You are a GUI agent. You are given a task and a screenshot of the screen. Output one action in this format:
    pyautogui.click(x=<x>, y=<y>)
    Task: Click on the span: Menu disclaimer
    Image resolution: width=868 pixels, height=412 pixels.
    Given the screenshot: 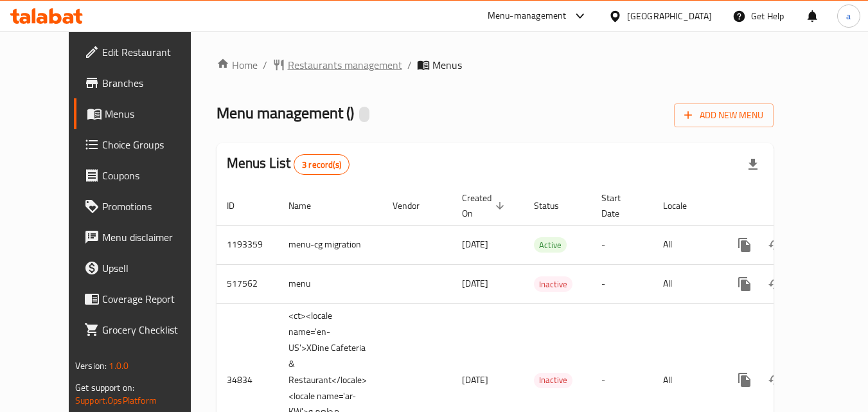 What is the action you would take?
    pyautogui.click(x=153, y=237)
    